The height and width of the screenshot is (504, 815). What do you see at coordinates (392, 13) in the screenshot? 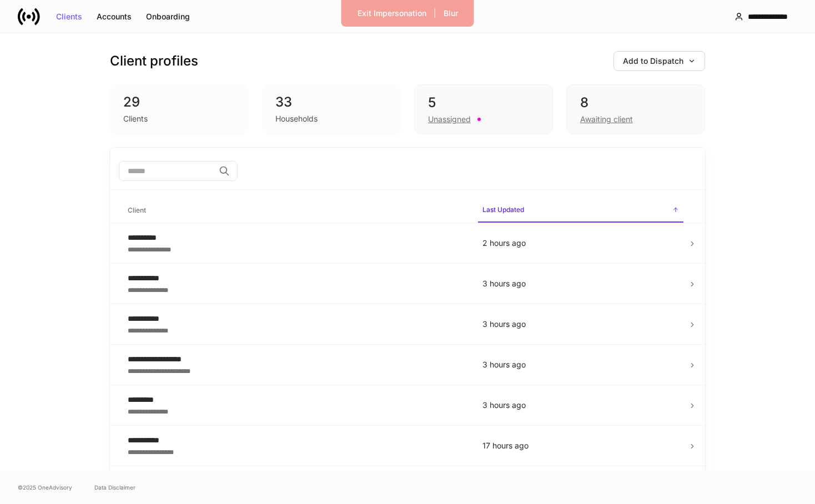
I see `button: Exit Impersonation` at bounding box center [392, 13].